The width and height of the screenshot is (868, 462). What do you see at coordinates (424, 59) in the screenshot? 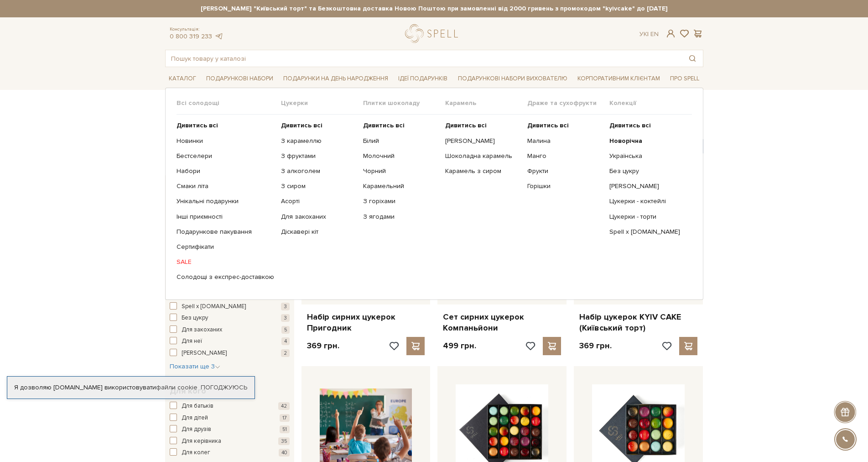
I see `input: Пошук товару у каталозі` at bounding box center [424, 59].